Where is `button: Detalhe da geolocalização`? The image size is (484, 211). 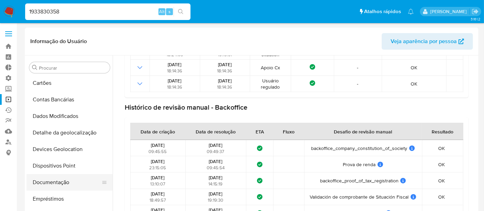
button: Detalhe da geolocalização is located at coordinates (70, 133).